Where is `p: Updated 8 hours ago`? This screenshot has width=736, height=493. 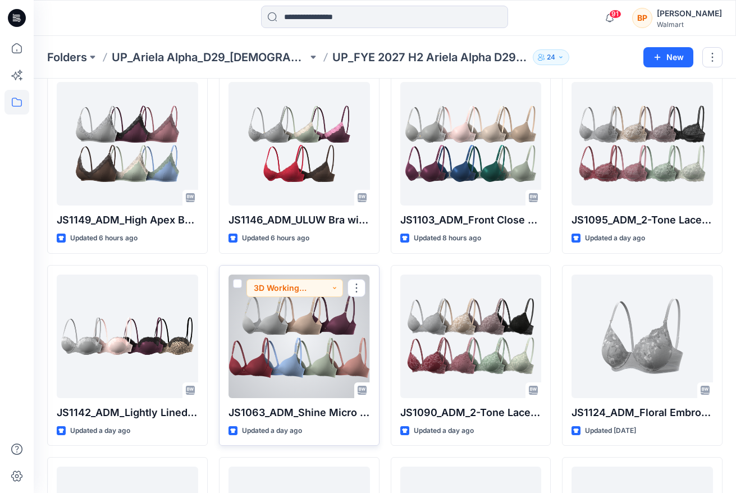
p: Updated 8 hours ago is located at coordinates (448, 238).